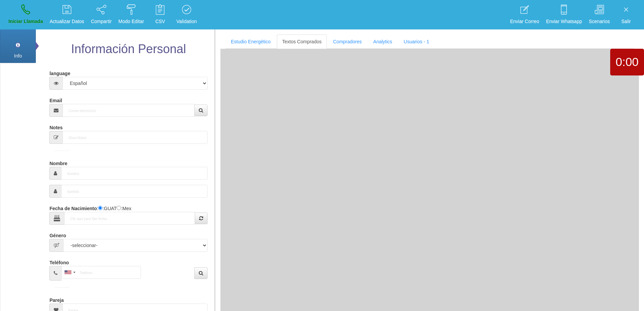 The height and width of the screenshot is (311, 644). What do you see at coordinates (26, 22) in the screenshot?
I see `p: Iniciar Llamada` at bounding box center [26, 22].